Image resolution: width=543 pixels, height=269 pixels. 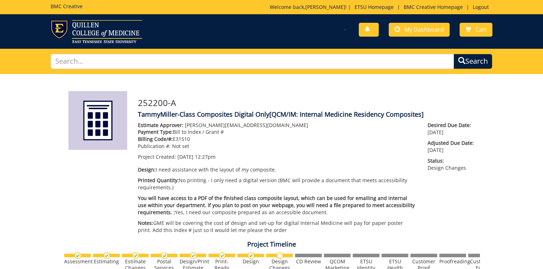 I want to click on a: BMC Creative Homepage, so click(x=433, y=7).